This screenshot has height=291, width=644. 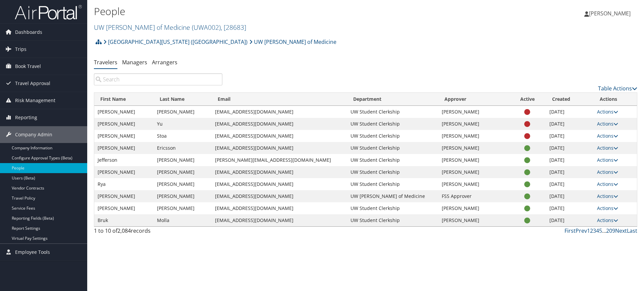 What do you see at coordinates (28, 66) in the screenshot?
I see `span: Book Travel` at bounding box center [28, 66].